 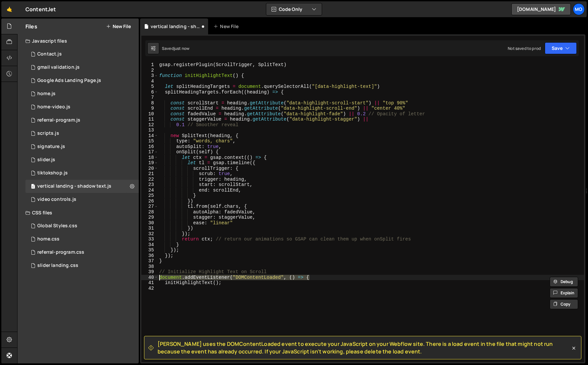 What do you see at coordinates (149, 76) in the screenshot?
I see `div: 3` at bounding box center [149, 76].